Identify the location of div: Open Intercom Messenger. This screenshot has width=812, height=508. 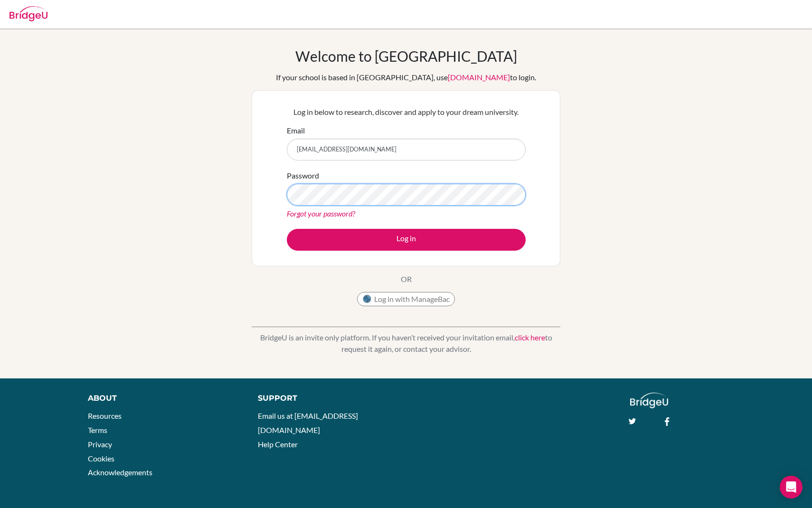
(791, 487).